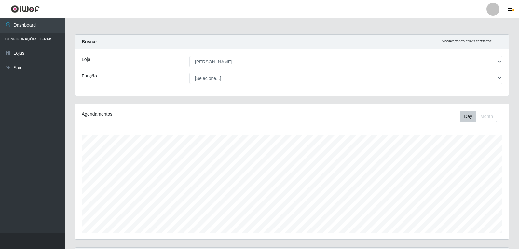 The width and height of the screenshot is (519, 249). I want to click on i: Recarregando em 28 segundos..., so click(468, 41).